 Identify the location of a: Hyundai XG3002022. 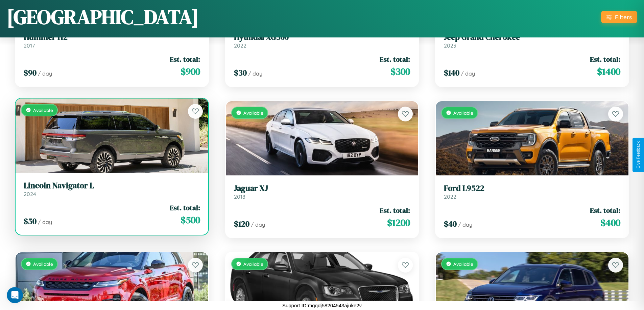
(322, 41).